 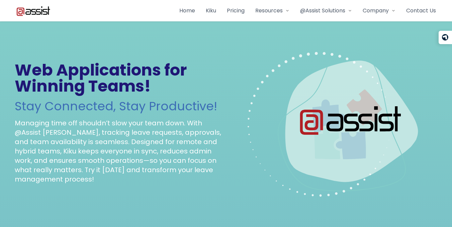 I want to click on span: @Assist Solutions, so click(x=322, y=11).